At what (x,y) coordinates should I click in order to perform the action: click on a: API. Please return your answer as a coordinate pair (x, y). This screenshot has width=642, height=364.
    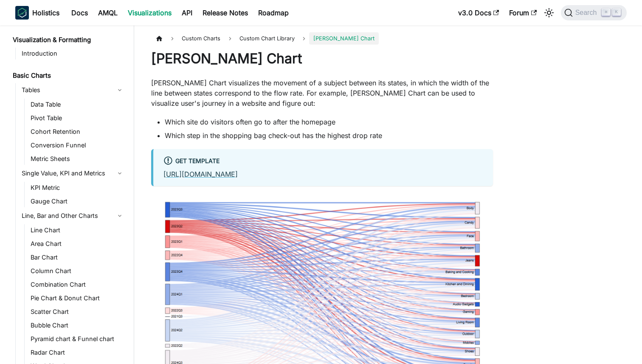
    Looking at the image, I should click on (187, 13).